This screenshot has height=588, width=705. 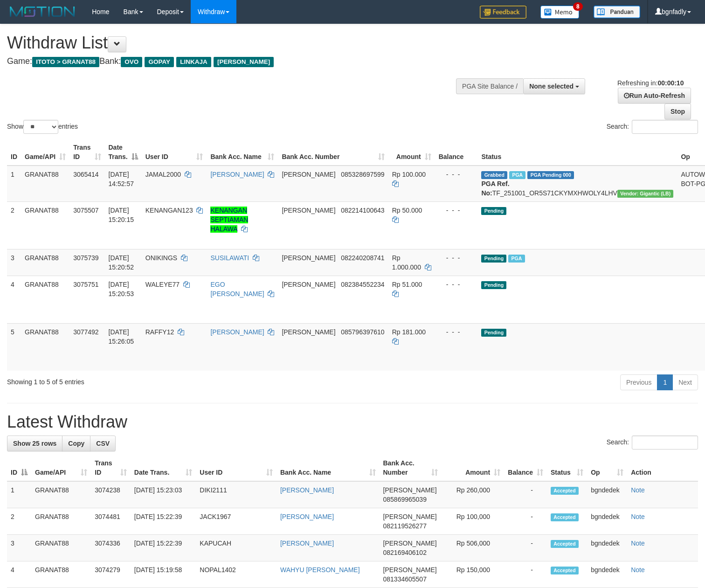 I want to click on a: Run Auto-Refresh, so click(x=654, y=96).